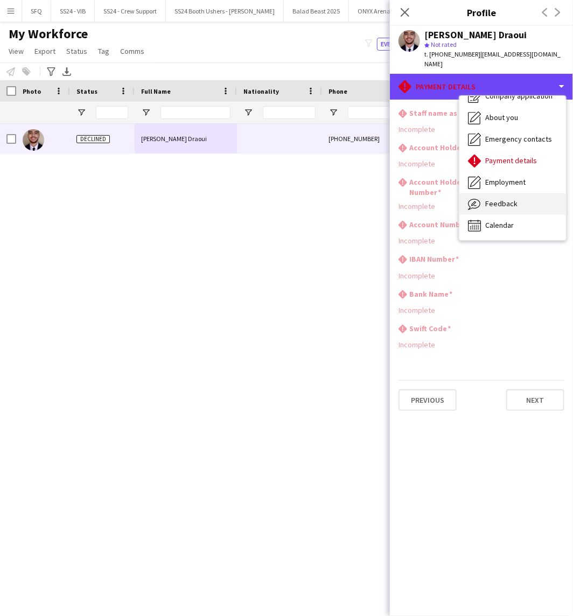 The image size is (573, 616). What do you see at coordinates (427, 400) in the screenshot?
I see `button: Previous` at bounding box center [427, 400].